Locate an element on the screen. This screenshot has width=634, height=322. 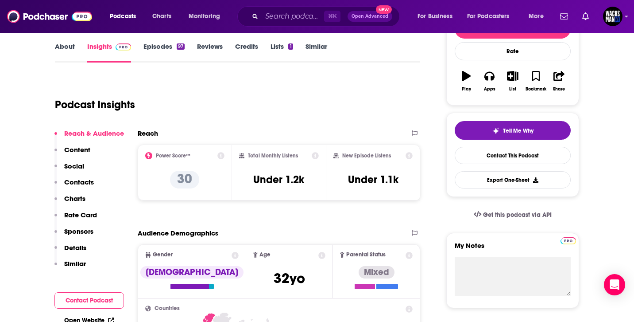
span: Countries is located at coordinates (167, 308).